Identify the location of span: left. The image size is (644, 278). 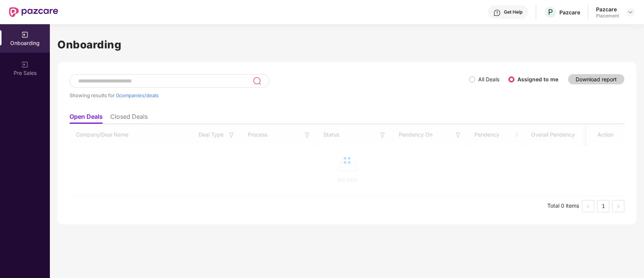
(588, 206).